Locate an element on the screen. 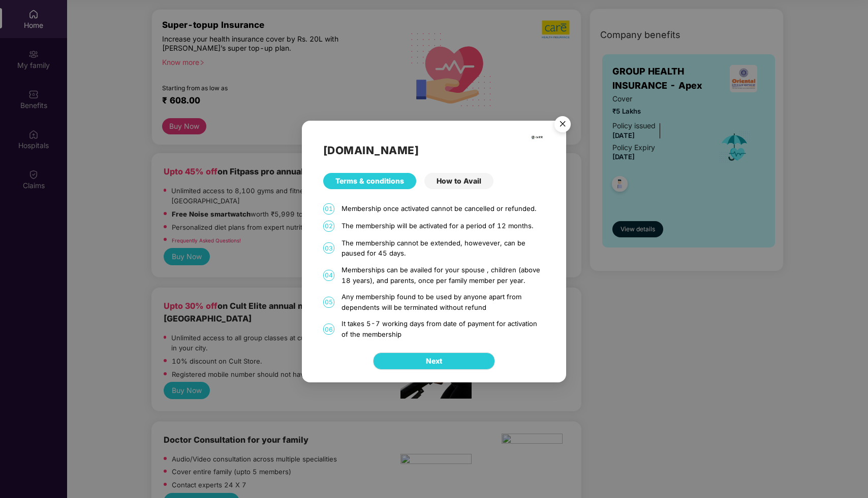 The width and height of the screenshot is (868, 498). span: 01 is located at coordinates (328, 209).